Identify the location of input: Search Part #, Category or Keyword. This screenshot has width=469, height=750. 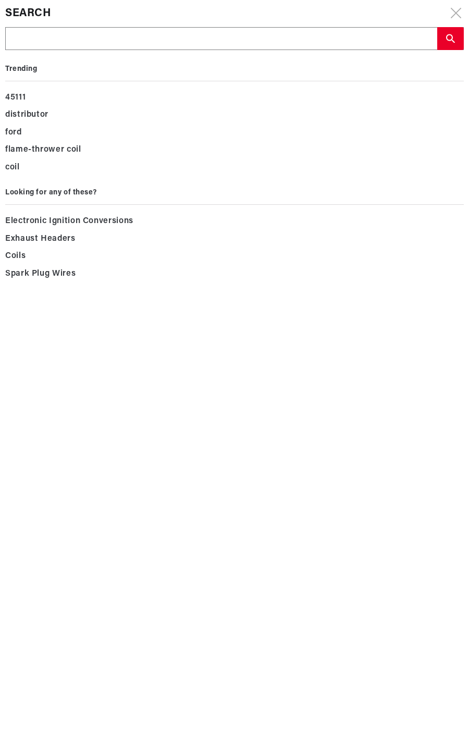
(221, 39).